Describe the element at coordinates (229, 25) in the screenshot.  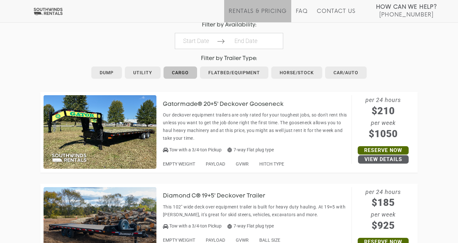
I see `h4: Filter by Availability:` at that location.